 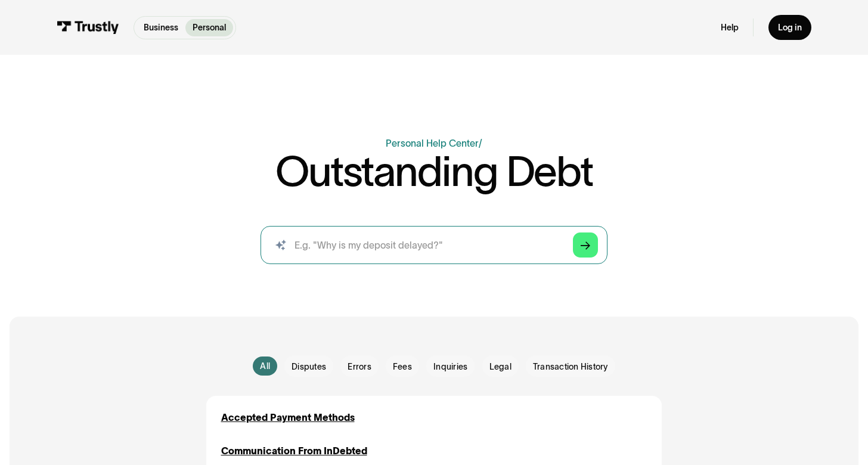 I want to click on a: Business, so click(x=161, y=27).